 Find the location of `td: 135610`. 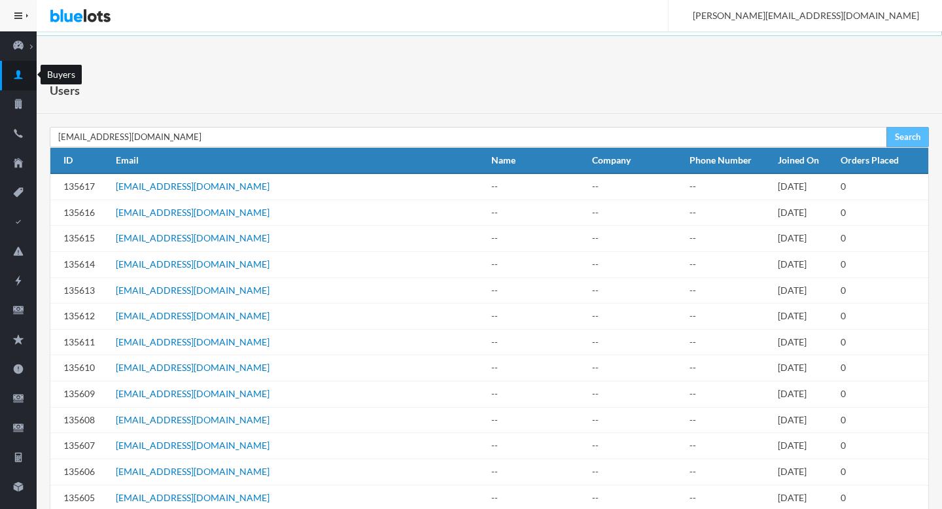

td: 135610 is located at coordinates (80, 368).